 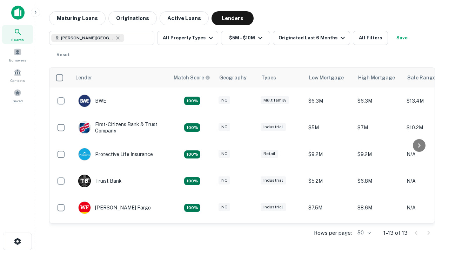 I want to click on button: $5M - $10M, so click(x=246, y=38).